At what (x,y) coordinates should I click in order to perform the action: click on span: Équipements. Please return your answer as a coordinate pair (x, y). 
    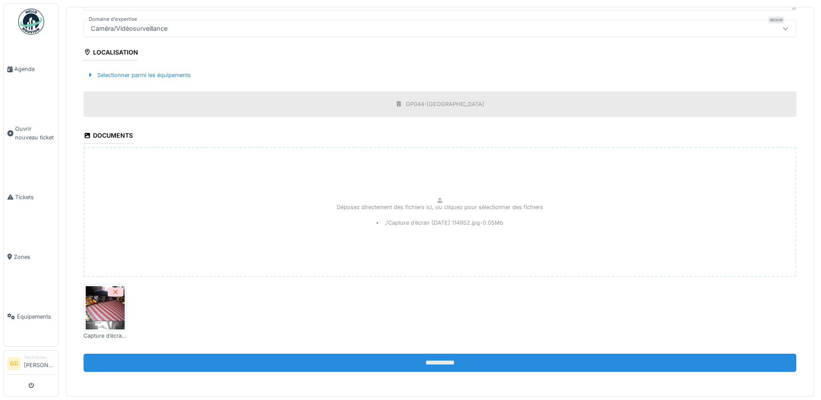
    Looking at the image, I should click on (36, 317).